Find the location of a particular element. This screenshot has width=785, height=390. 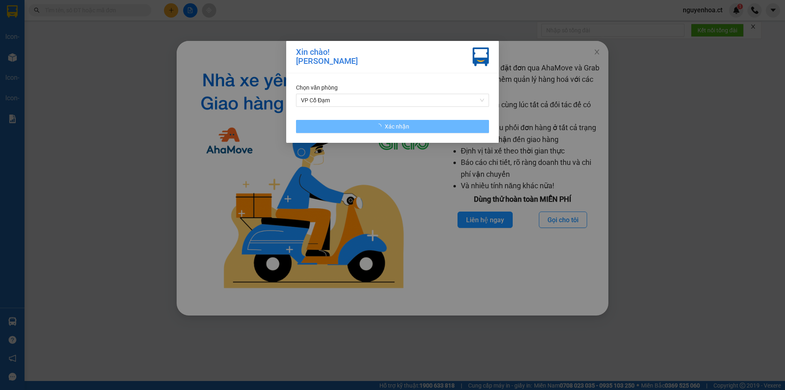

span: loading is located at coordinates (380, 126).